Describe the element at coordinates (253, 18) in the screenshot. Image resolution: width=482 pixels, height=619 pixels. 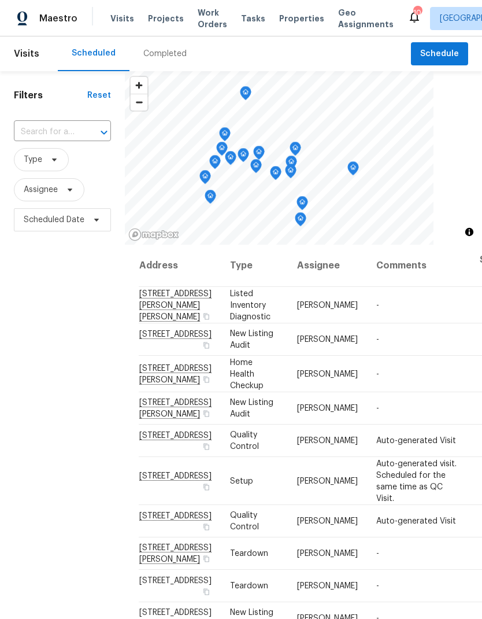
I see `span: Tasks` at that location.